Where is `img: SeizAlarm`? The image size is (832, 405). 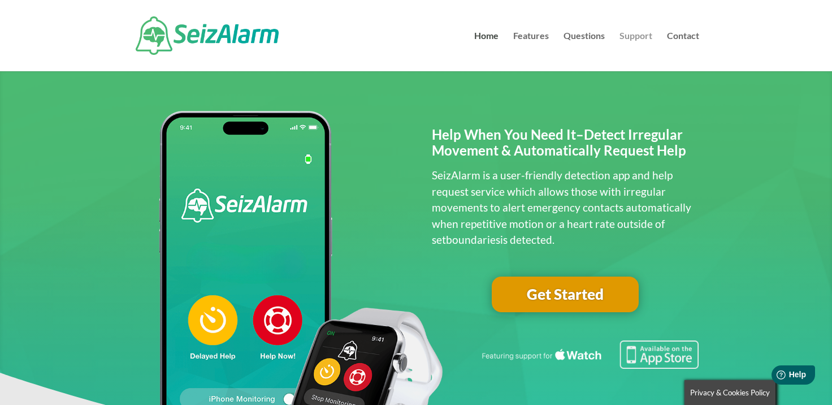 img: SeizAlarm is located at coordinates (207, 36).